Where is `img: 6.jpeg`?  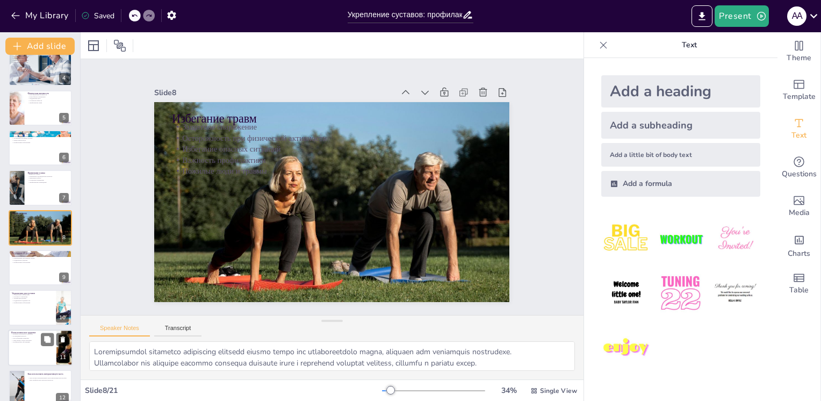 img: 6.jpeg is located at coordinates (735, 293).